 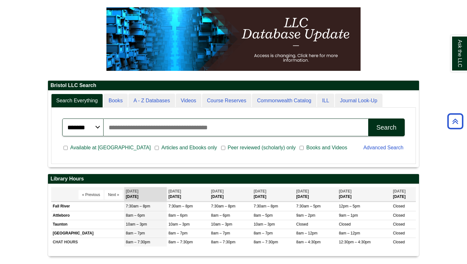 What do you see at coordinates (284, 101) in the screenshot?
I see `a: Commonwealth Catalog` at bounding box center [284, 101].